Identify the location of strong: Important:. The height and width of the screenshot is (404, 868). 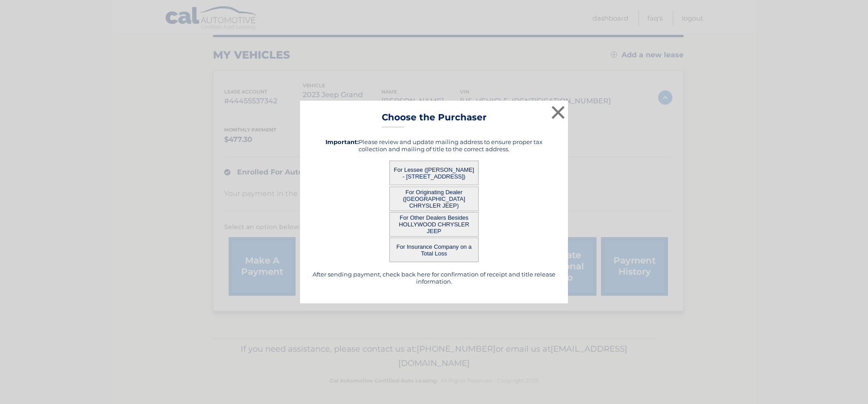
(342, 142).